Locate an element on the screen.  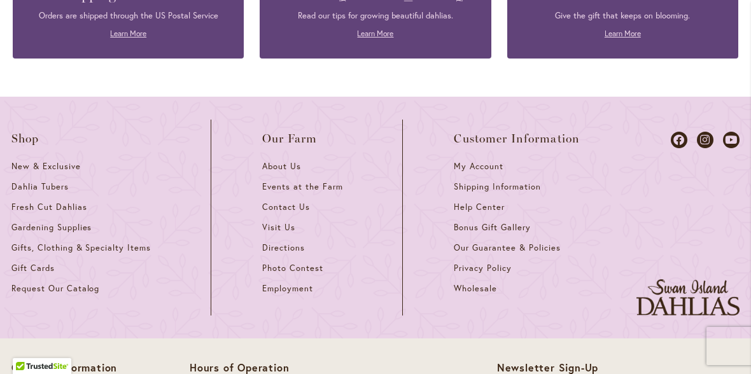
span: About Us is located at coordinates (281, 166).